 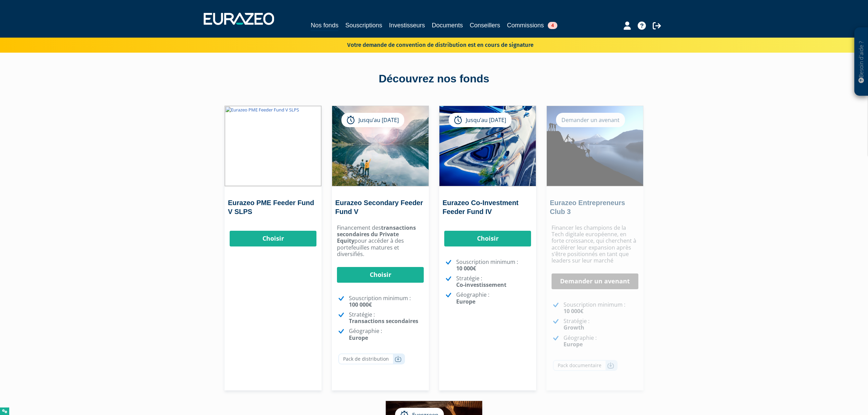 What do you see at coordinates (376, 235) in the screenshot?
I see `strong: transactions secondaires du Private Equity` at bounding box center [376, 235].